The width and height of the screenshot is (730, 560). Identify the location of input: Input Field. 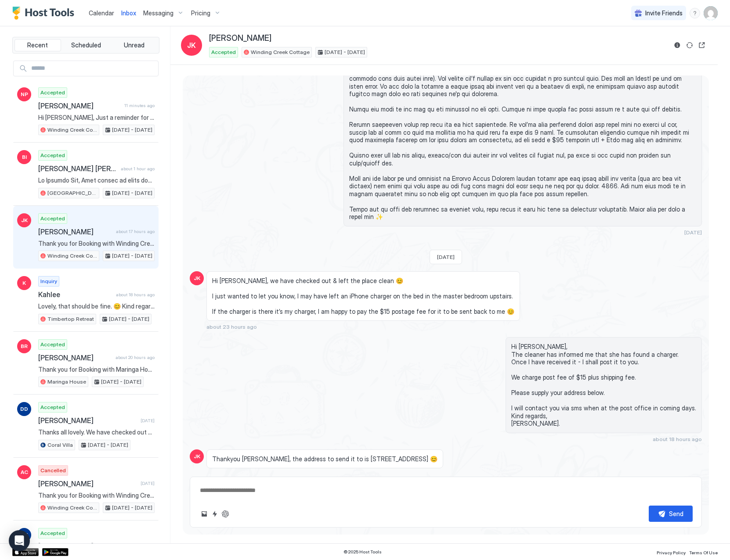
(92, 69).